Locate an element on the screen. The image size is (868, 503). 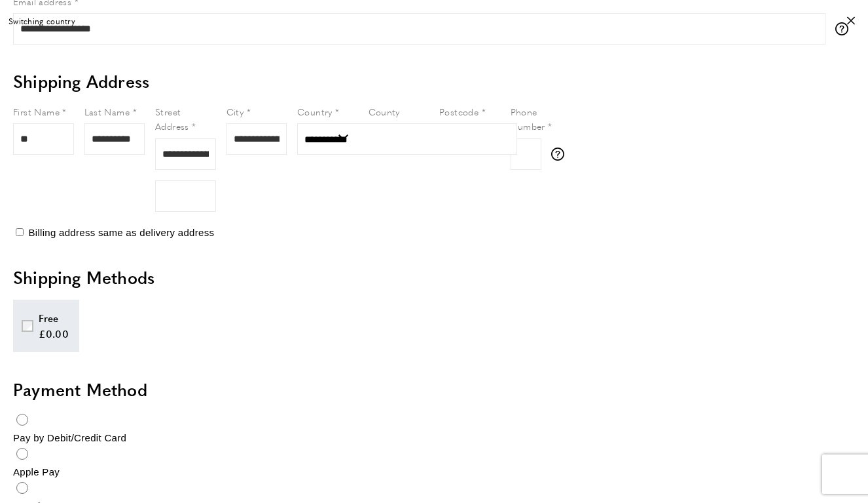
input: Billing address same as delivery address is located at coordinates (19, 232).